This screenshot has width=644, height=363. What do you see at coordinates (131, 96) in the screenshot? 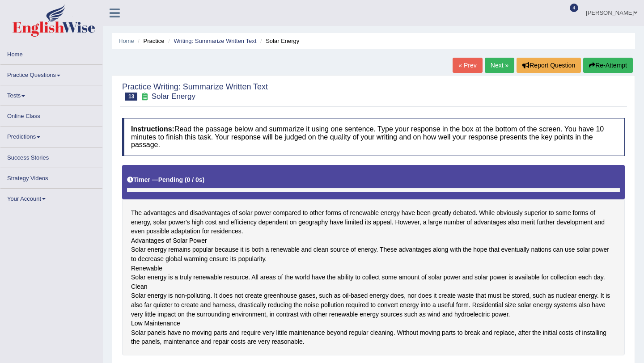
I see `span: 13` at bounding box center [131, 96].